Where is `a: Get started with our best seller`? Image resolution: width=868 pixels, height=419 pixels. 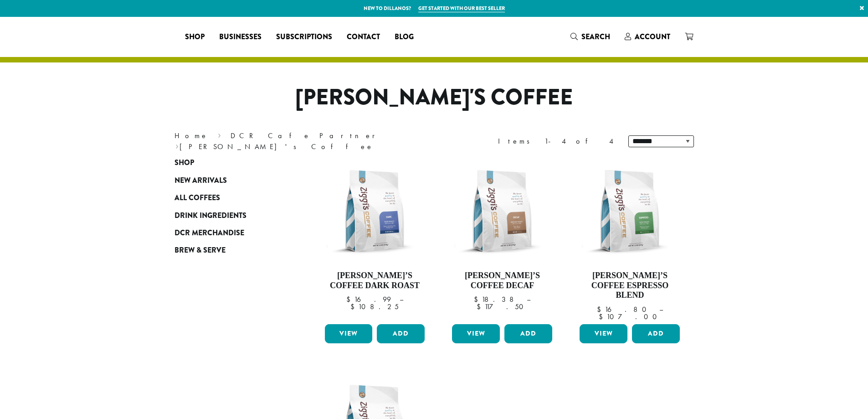 a: Get started with our best seller is located at coordinates (462, 8).